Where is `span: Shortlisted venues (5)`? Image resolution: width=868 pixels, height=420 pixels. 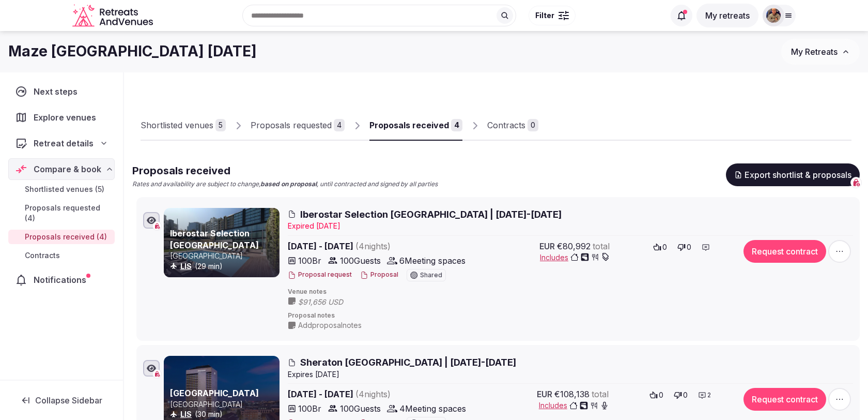 span: Shortlisted venues (5) is located at coordinates (64, 190).